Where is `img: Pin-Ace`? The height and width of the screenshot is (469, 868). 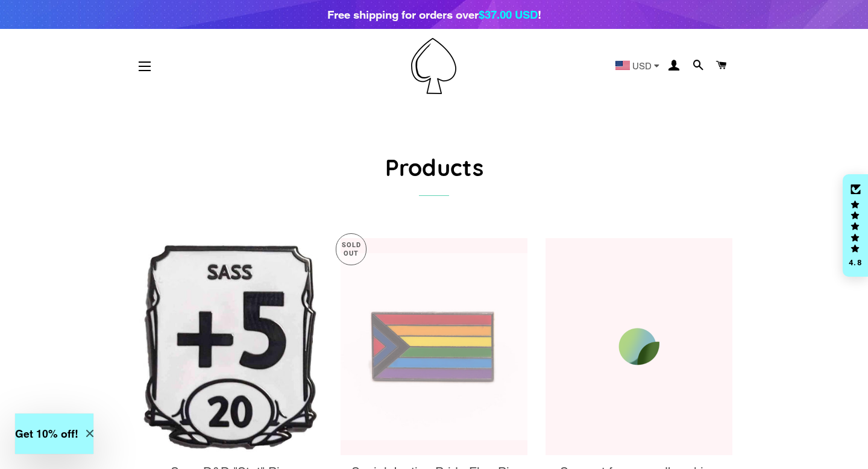 img: Pin-Ace is located at coordinates (433, 66).